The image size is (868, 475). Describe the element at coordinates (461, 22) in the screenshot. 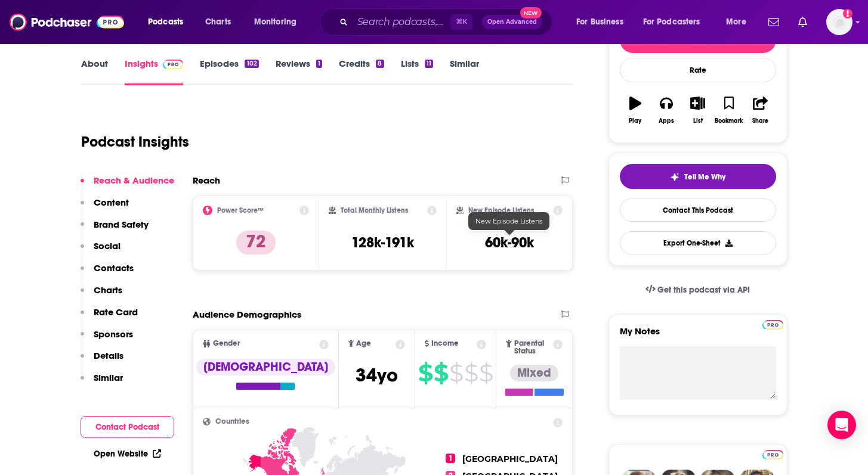

I see `span: ⌘ K` at that location.